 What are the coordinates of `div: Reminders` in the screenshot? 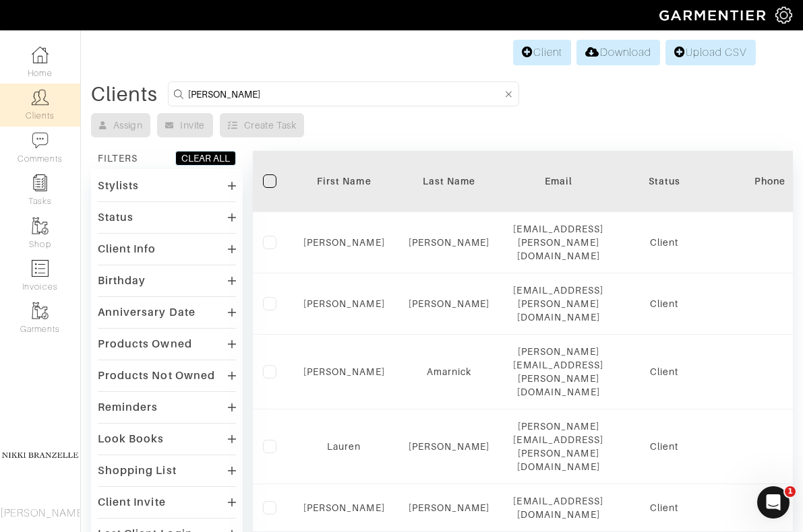 It's located at (128, 407).